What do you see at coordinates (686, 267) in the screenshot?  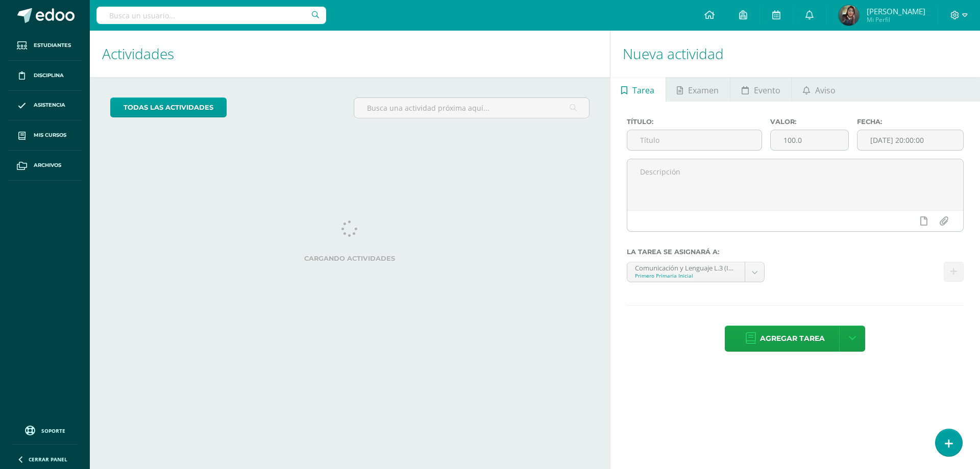 I see `div: Comunicación y Lenguaje L.3 (Inglés y Laboratorio) 'A'` at bounding box center [686, 267].